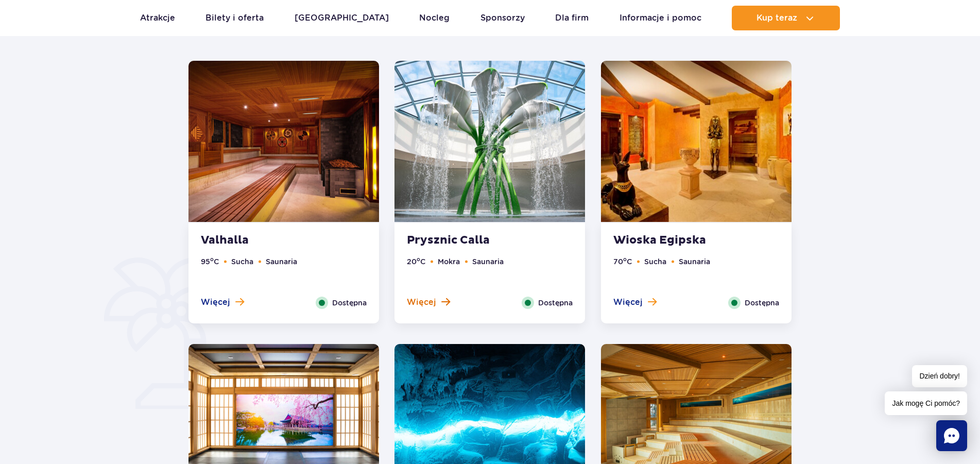  What do you see at coordinates (696, 141) in the screenshot?
I see `img: Wioska Egipska` at bounding box center [696, 141].